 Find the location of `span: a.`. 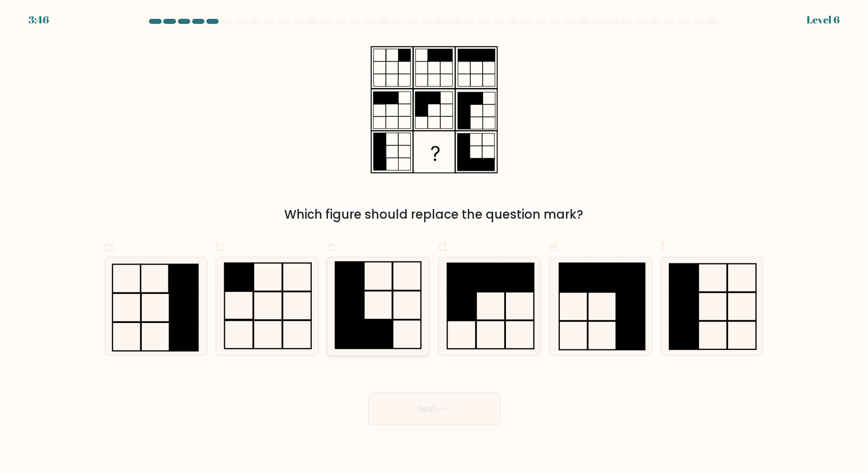

span: a. is located at coordinates (111, 246).